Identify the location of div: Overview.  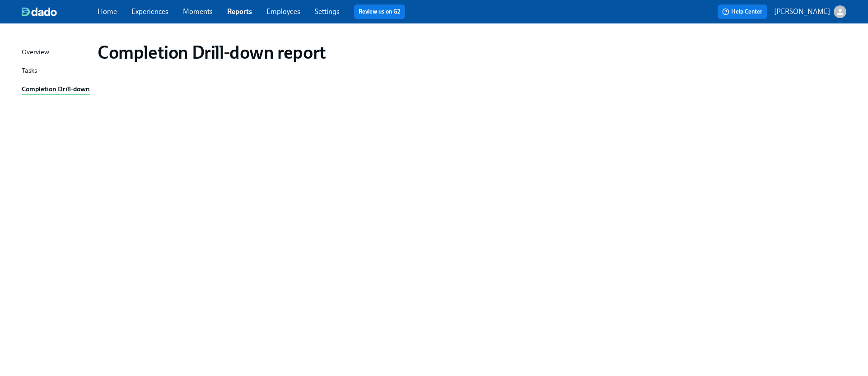
(35, 52).